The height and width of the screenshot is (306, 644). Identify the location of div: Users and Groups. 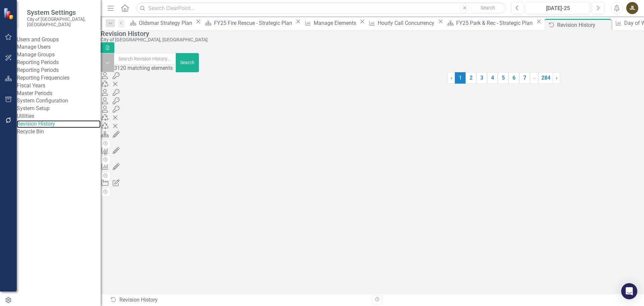
(59, 40).